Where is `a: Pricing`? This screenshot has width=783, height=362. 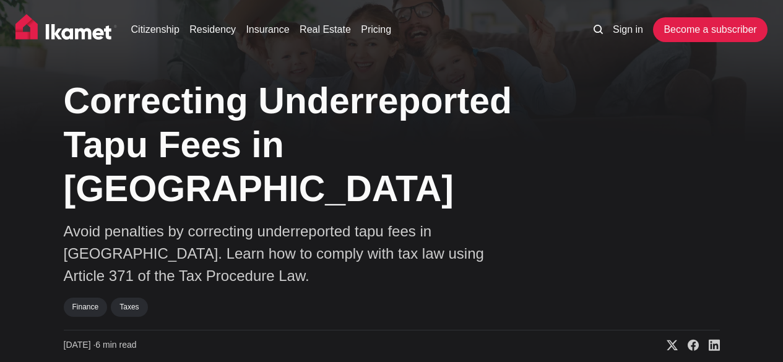 a: Pricing is located at coordinates (376, 30).